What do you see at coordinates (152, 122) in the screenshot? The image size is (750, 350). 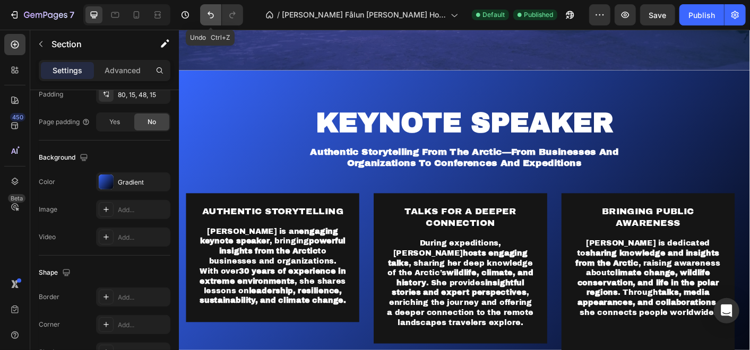 I see `span: No` at bounding box center [152, 122].